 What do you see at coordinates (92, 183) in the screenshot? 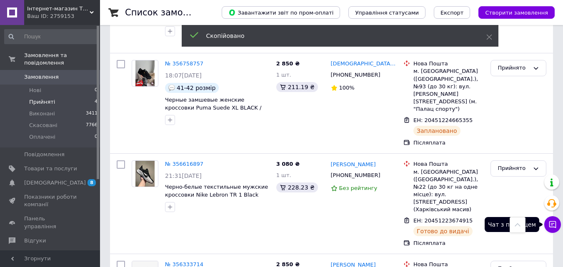
I see `span: 8` at bounding box center [92, 183].